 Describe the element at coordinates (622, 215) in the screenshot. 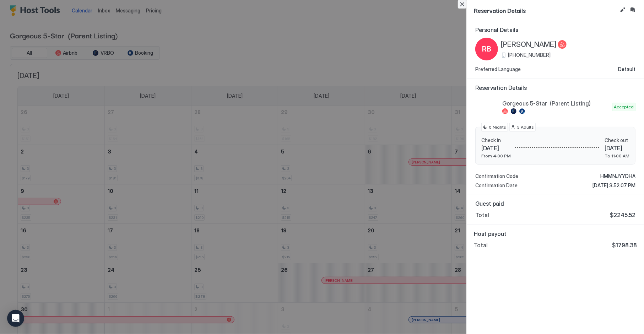

I see `span: $2245.52` at that location.